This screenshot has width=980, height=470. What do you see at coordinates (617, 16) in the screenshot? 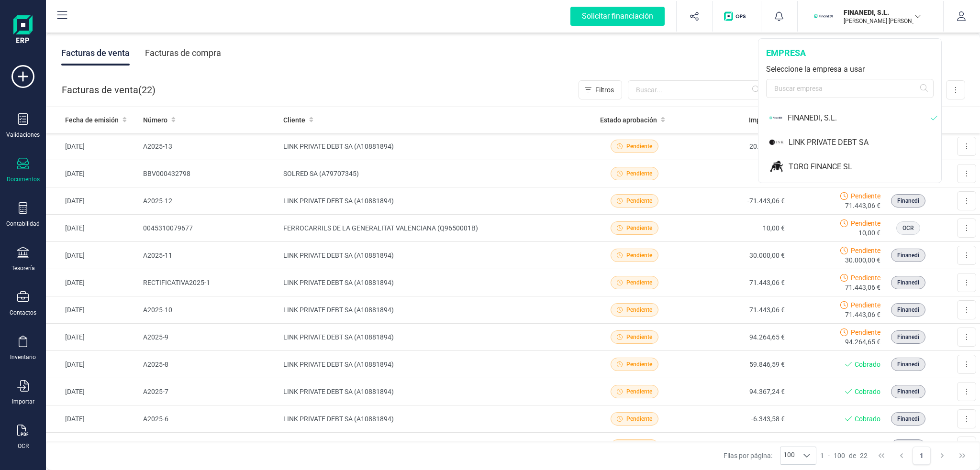
I see `div: Solicitar financiación` at bounding box center [617, 16].